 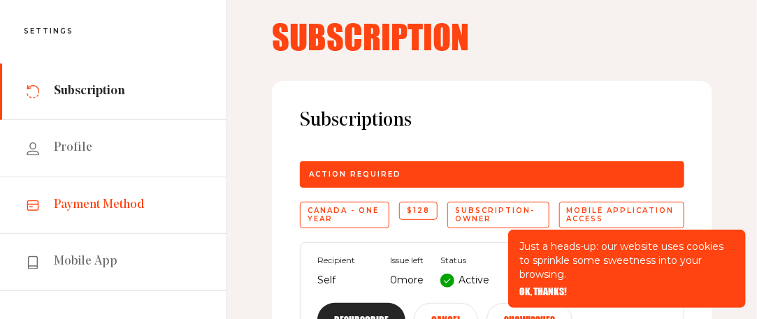 I want to click on span: Recipient, so click(x=345, y=261).